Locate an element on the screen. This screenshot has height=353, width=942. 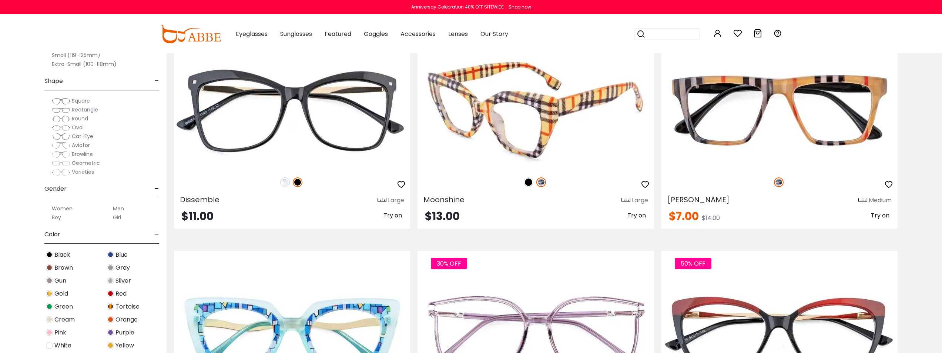
span: Aviator is located at coordinates (81, 145).